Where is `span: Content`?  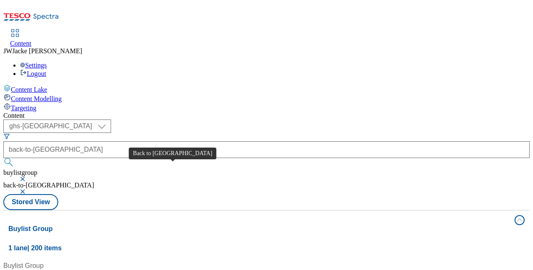
span: Content is located at coordinates (21, 43).